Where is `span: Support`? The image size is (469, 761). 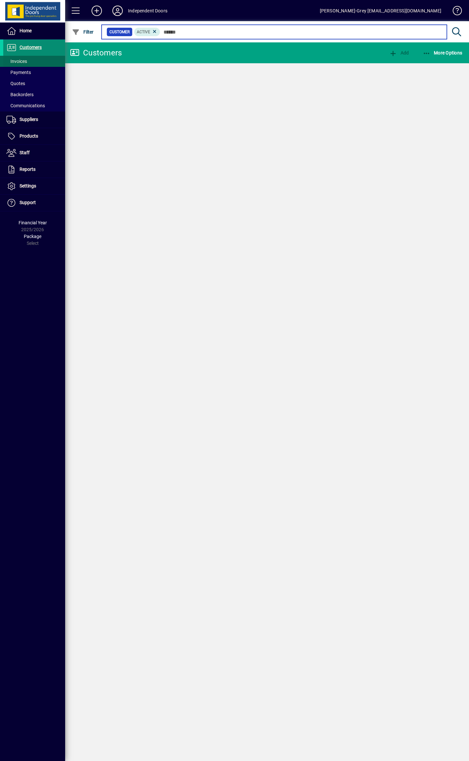
span: Support is located at coordinates (28, 202).